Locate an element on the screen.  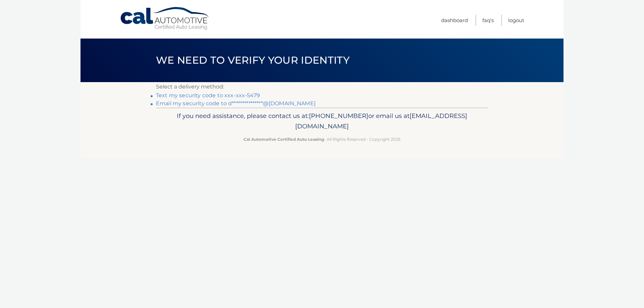
strong: Cal Automotive Certified Auto Leasing is located at coordinates (284, 139).